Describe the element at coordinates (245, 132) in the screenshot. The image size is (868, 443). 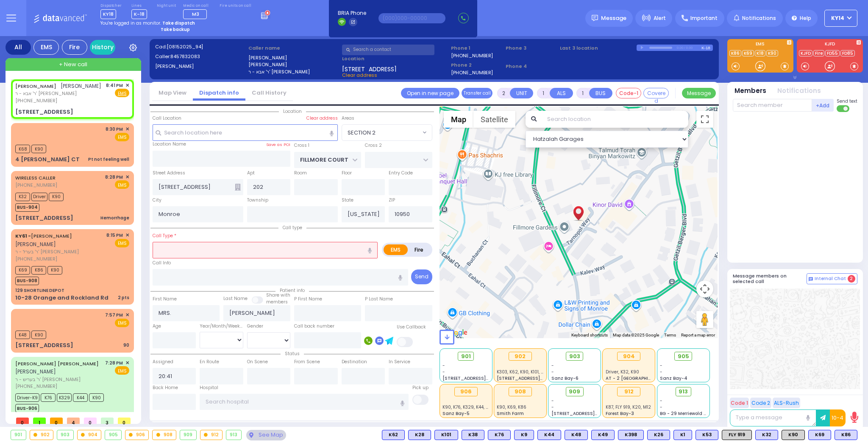
I see `input: Search location here` at that location.